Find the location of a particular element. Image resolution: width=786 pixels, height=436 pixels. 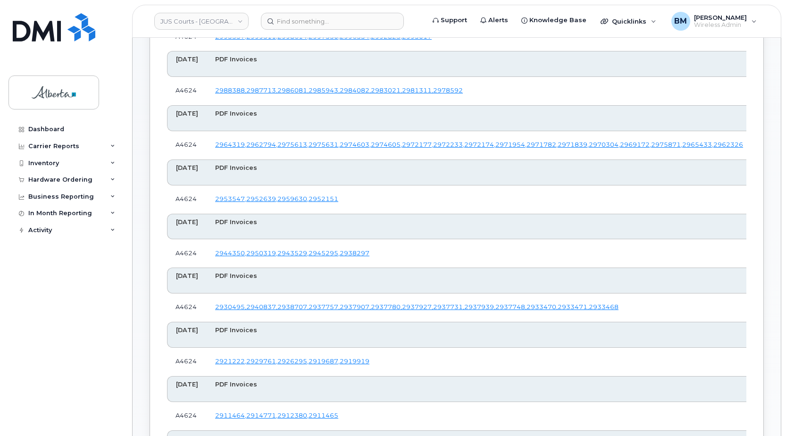

a: 2921222, is located at coordinates (231, 361).